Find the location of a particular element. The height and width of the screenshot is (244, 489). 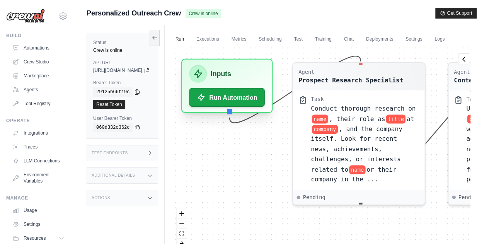

button: Run Automation is located at coordinates (227, 97).